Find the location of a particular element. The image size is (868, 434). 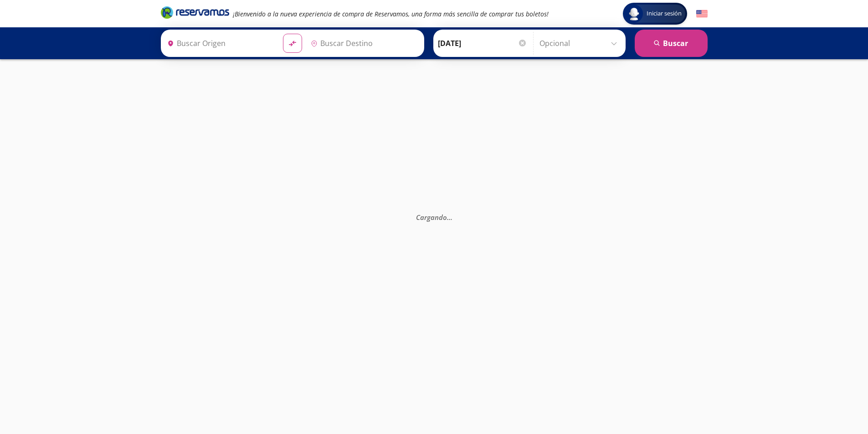

input: Buscar Destino is located at coordinates (363, 44).